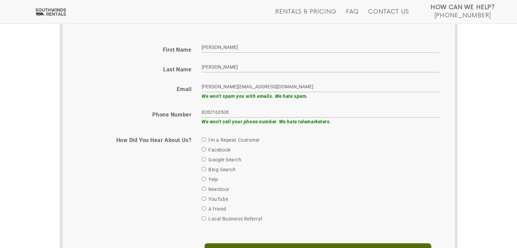  Describe the element at coordinates (231, 140) in the screenshot. I see `label: I'm a Repeat Customer` at that location.